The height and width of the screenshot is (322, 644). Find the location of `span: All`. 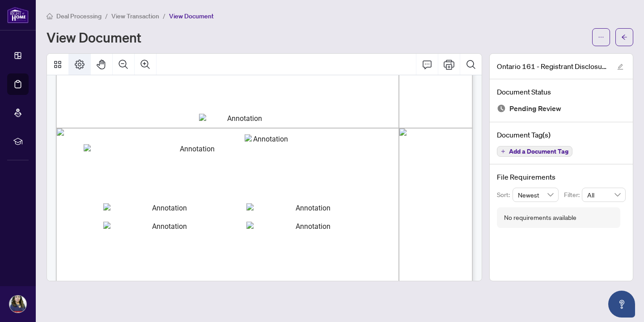

span: All is located at coordinates (604, 195).